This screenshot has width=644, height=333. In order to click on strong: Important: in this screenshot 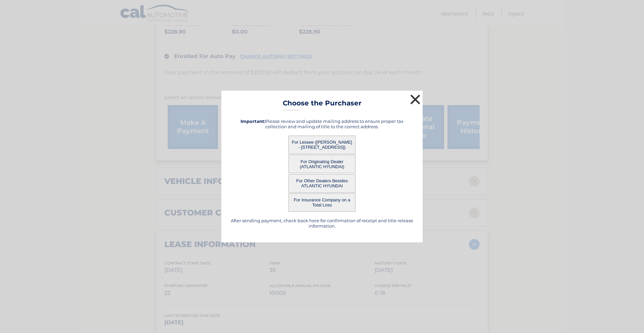, I will do `click(253, 121)`.